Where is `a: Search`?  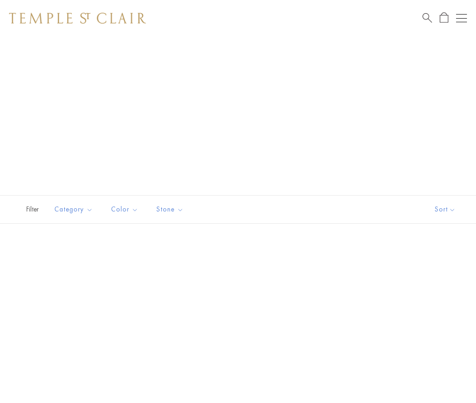
a: Search is located at coordinates (427, 18).